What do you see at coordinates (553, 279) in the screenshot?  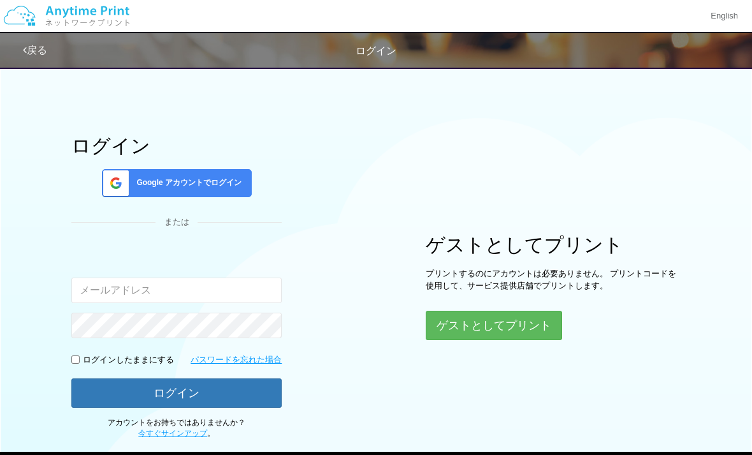 I see `p: プリントするのにアカウントは必要ありません。 プリントコードを使用して、サービス提供店舗でプリントします。` at bounding box center [553, 279].